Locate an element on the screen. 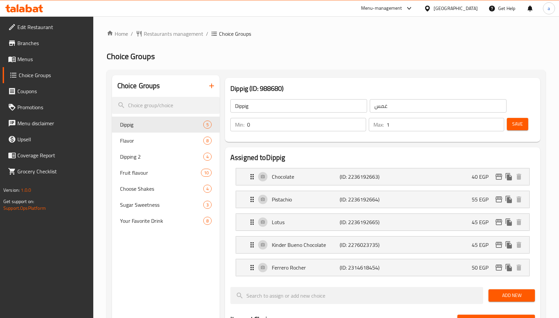 The image size is (559, 318). a: Promotions is located at coordinates (48, 107).